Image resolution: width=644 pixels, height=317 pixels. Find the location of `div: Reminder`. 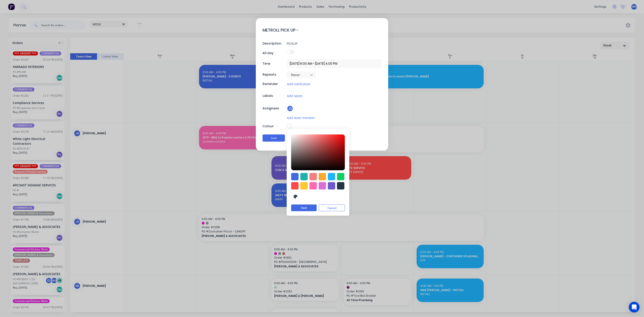

div: Reminder is located at coordinates (274, 84).